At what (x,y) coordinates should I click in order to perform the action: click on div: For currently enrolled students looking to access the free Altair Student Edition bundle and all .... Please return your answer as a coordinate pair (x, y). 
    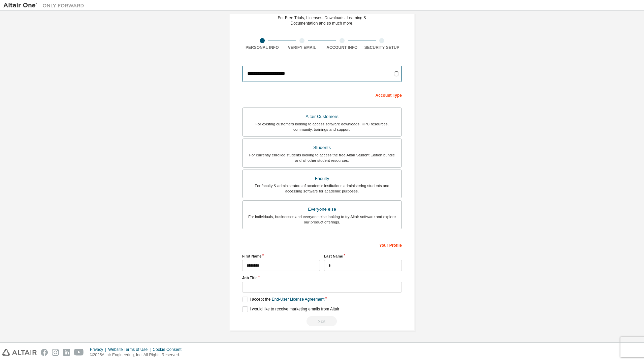
    Looking at the image, I should click on (322, 157).